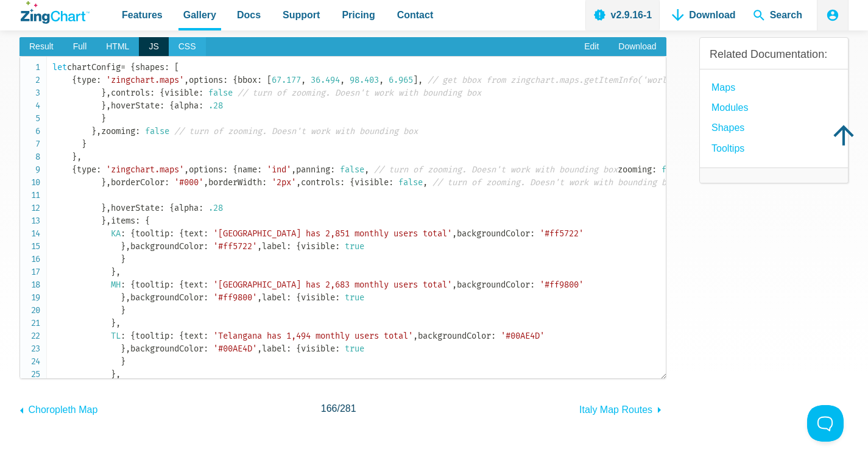  What do you see at coordinates (728, 148) in the screenshot?
I see `a: Tooltips` at bounding box center [728, 148].